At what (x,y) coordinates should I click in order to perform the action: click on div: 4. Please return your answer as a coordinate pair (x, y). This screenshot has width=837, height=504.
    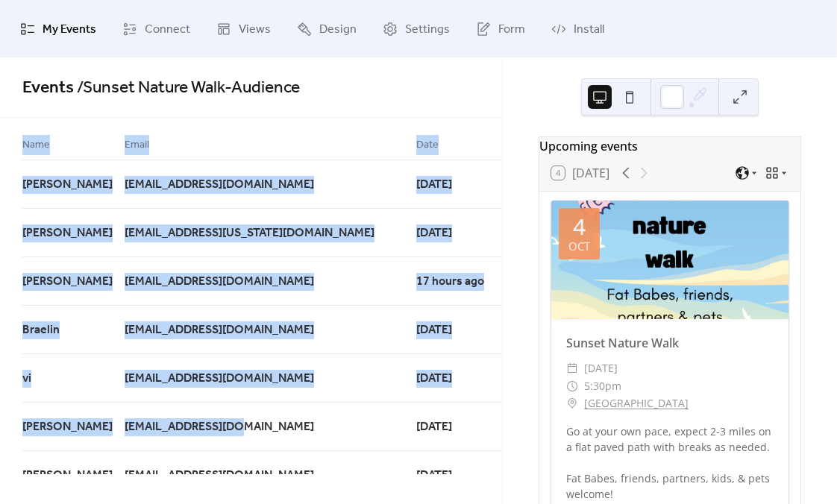
    Looking at the image, I should click on (579, 227).